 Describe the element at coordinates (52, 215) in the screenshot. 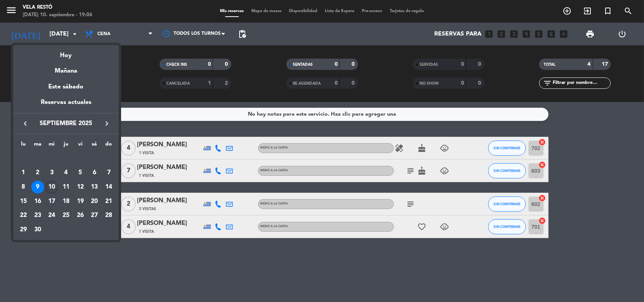

I see `td: 24 de septiembre de 2025` at that location.